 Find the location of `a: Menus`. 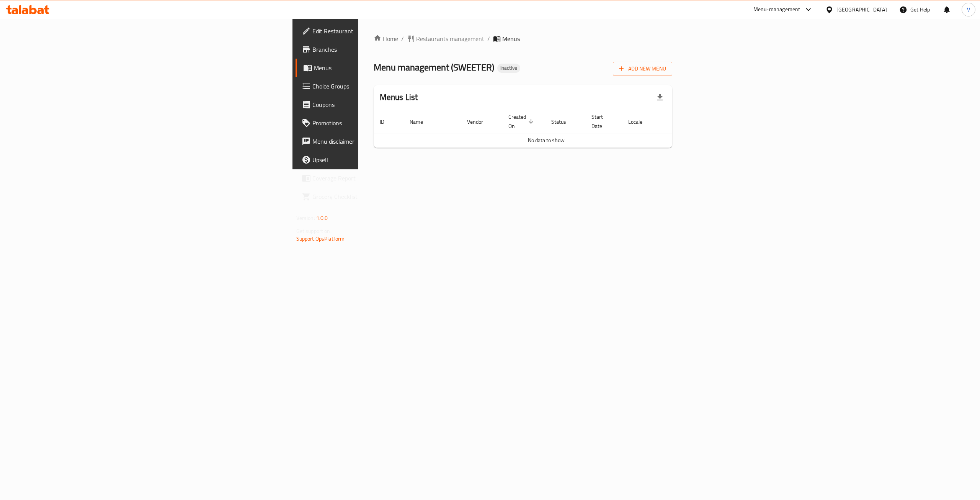

a: Menus is located at coordinates (376, 68).